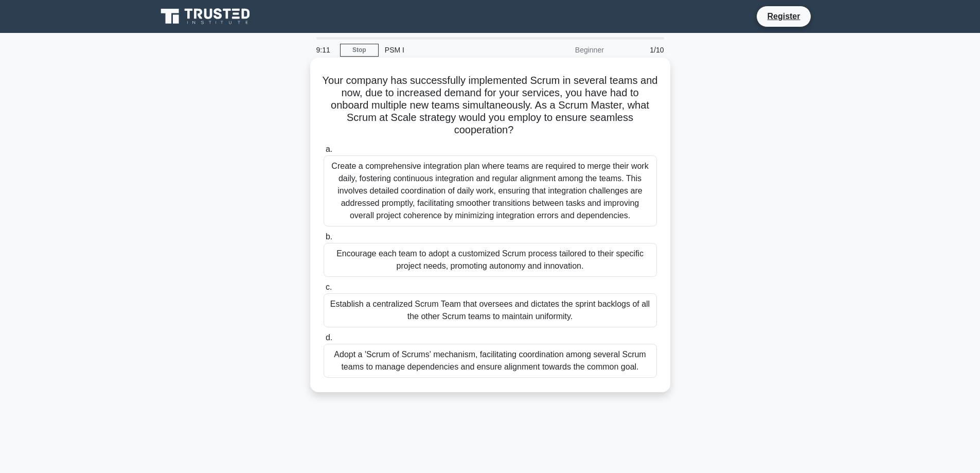 The width and height of the screenshot is (980, 473). What do you see at coordinates (328, 236) in the screenshot?
I see `span: b.` at bounding box center [328, 236].